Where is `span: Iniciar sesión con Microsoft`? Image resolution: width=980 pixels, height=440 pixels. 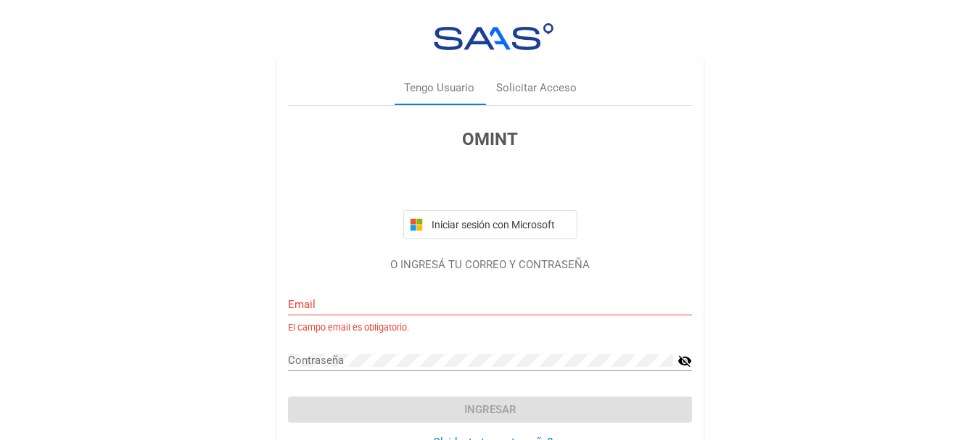
span: Iniciar sesión con Microsoft is located at coordinates (500, 225).